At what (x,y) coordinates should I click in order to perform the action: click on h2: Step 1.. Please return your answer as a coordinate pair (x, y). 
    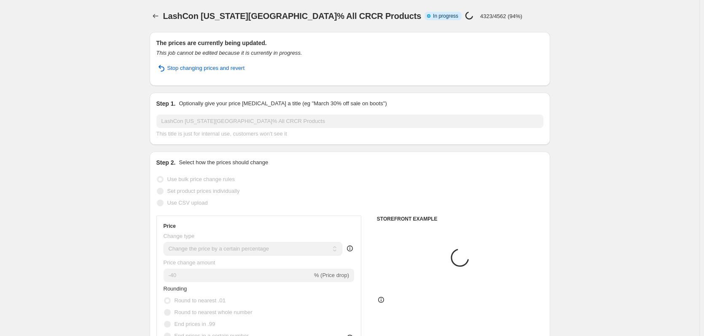
    Looking at the image, I should click on (166, 104).